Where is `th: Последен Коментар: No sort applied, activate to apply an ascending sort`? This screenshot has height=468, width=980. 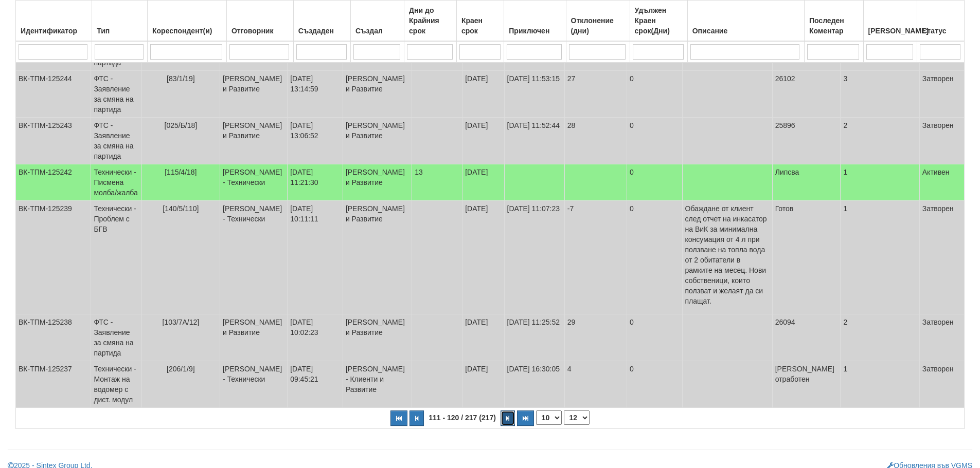 th: Последен Коментар: No sort applied, activate to apply an ascending sort is located at coordinates (833, 21).